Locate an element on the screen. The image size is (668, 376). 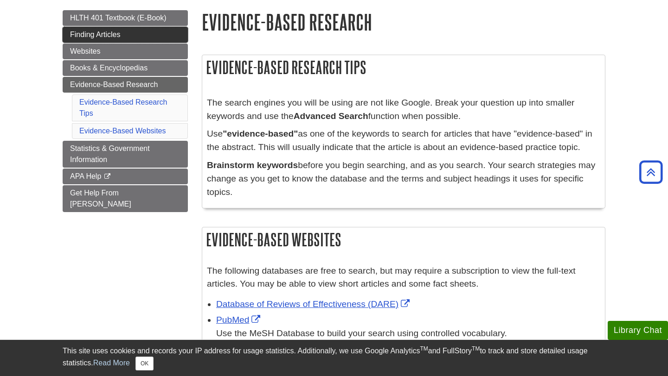
span: Statistics & Government Information is located at coordinates (110, 154).